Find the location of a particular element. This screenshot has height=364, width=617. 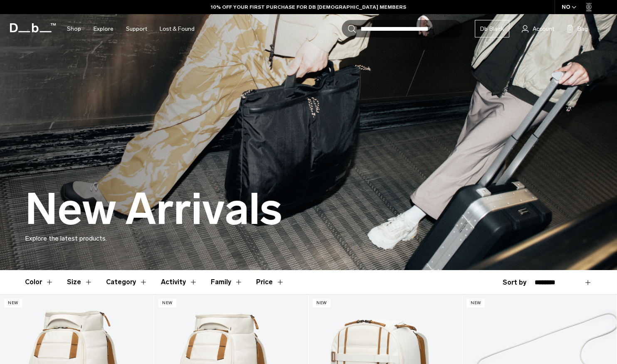

a: Shop is located at coordinates (74, 29).